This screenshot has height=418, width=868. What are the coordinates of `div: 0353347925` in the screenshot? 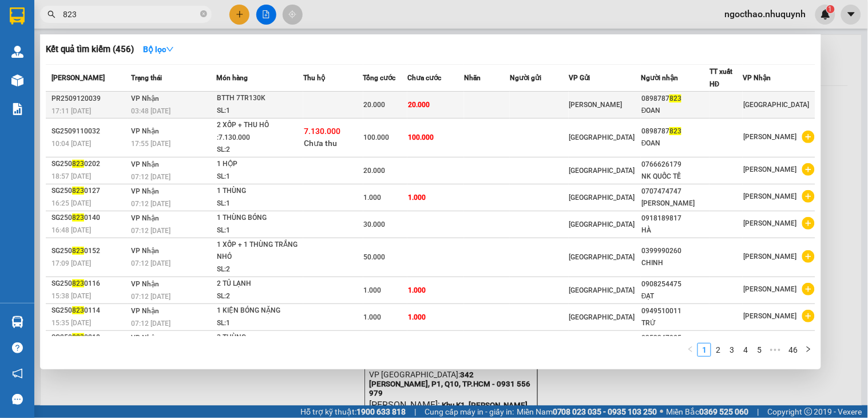 It's located at (676, 338).